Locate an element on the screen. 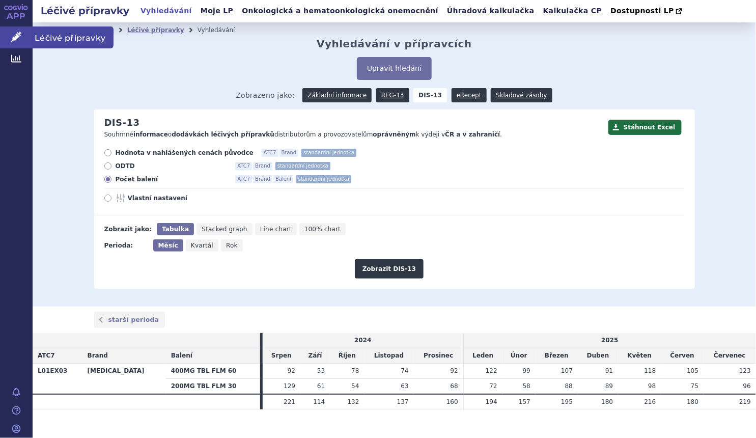  span: Line chart is located at coordinates (276, 229).